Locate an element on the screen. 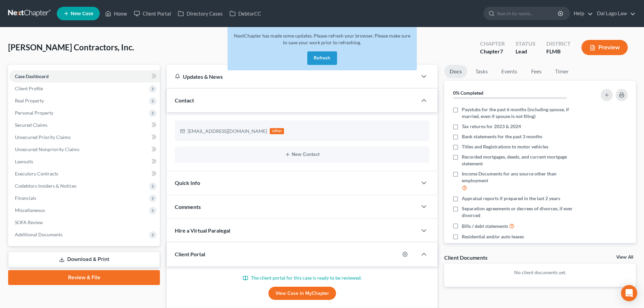 Image resolution: width=644 pixels, height=308 pixels. div: Open Intercom Messenger is located at coordinates (628, 293).